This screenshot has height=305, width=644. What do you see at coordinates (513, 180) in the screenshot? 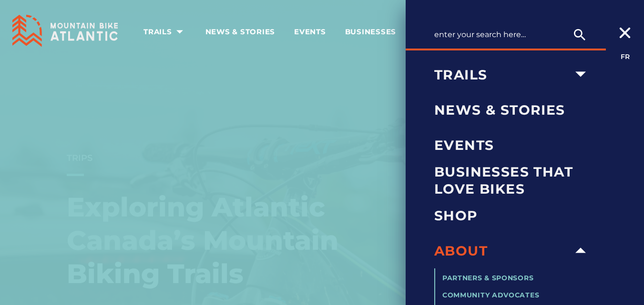
I see `a: Businesses that love bikes` at bounding box center [513, 180].